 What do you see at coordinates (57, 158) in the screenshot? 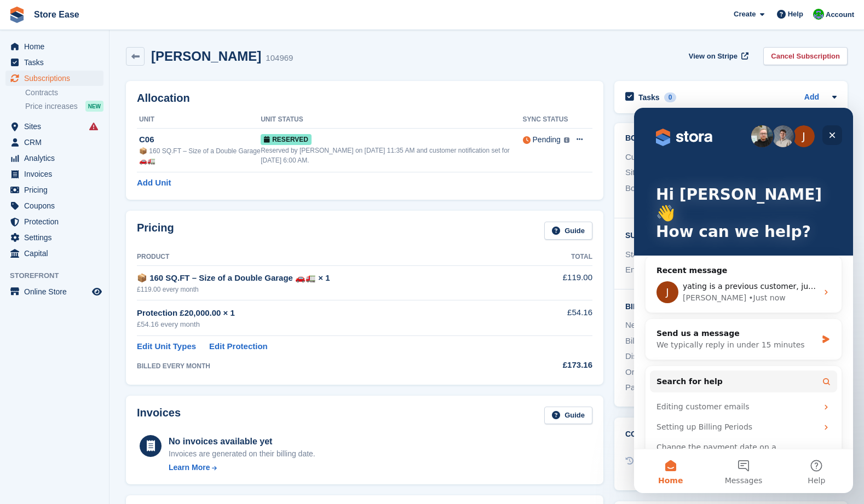
I see `span: Analytics` at bounding box center [57, 158].